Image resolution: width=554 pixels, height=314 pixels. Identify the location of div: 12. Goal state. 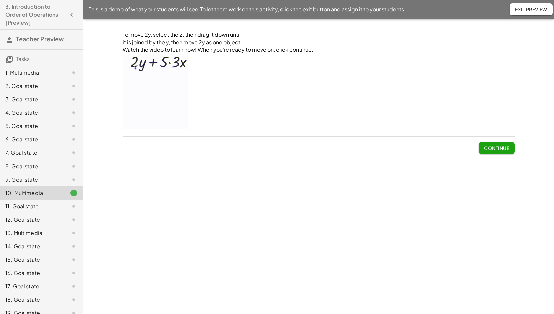
(32, 220).